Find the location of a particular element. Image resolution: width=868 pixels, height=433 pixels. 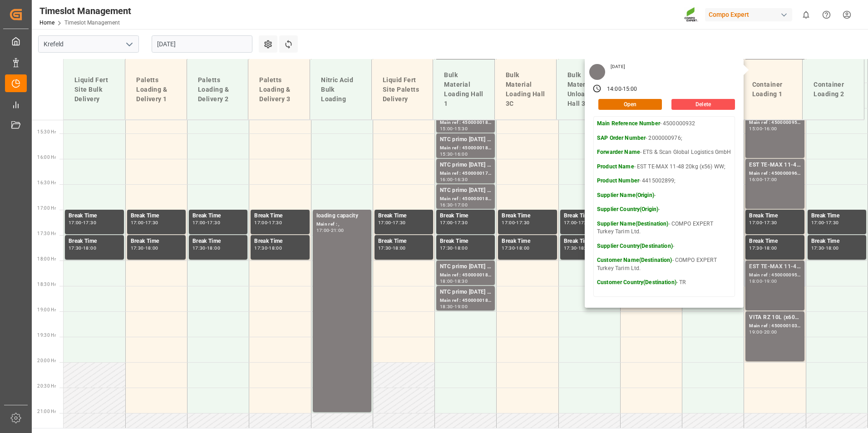

strong: Supplier Name(Origin) is located at coordinates (626, 195).